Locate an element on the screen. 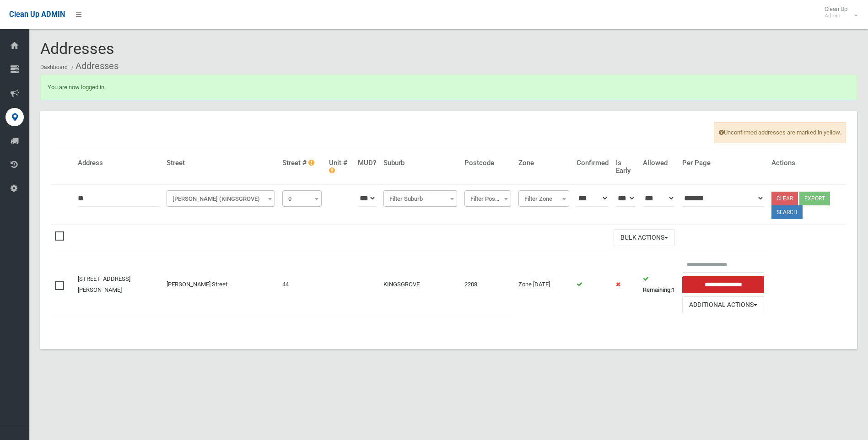 Image resolution: width=868 pixels, height=440 pixels. td: KINGSGROVE is located at coordinates (420, 285).